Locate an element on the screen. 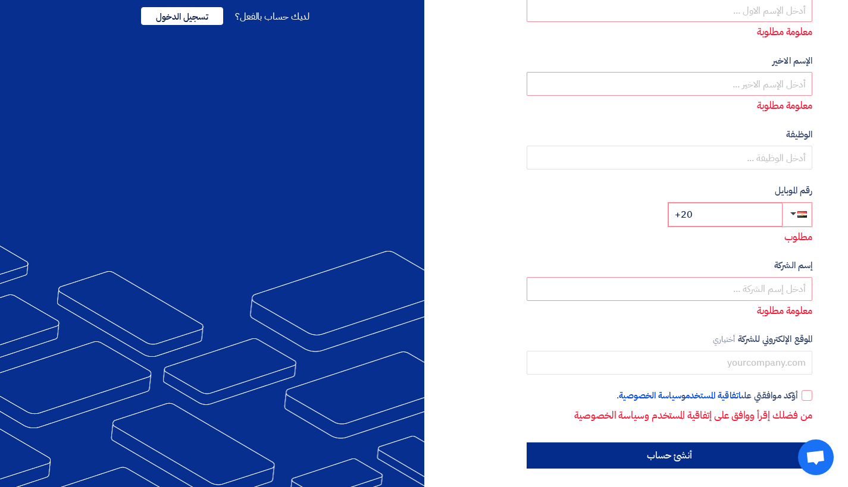 This screenshot has height=487, width=848. span: لديك حساب بالفعل؟ is located at coordinates (272, 17).